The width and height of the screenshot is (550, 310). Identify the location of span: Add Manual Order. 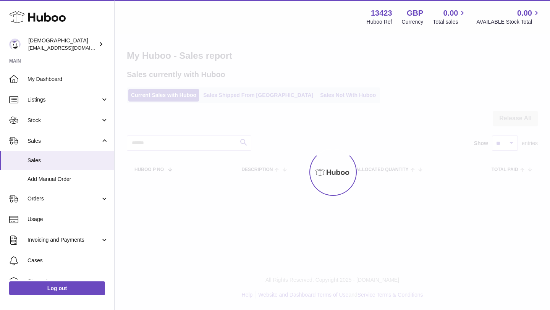
(68, 179).